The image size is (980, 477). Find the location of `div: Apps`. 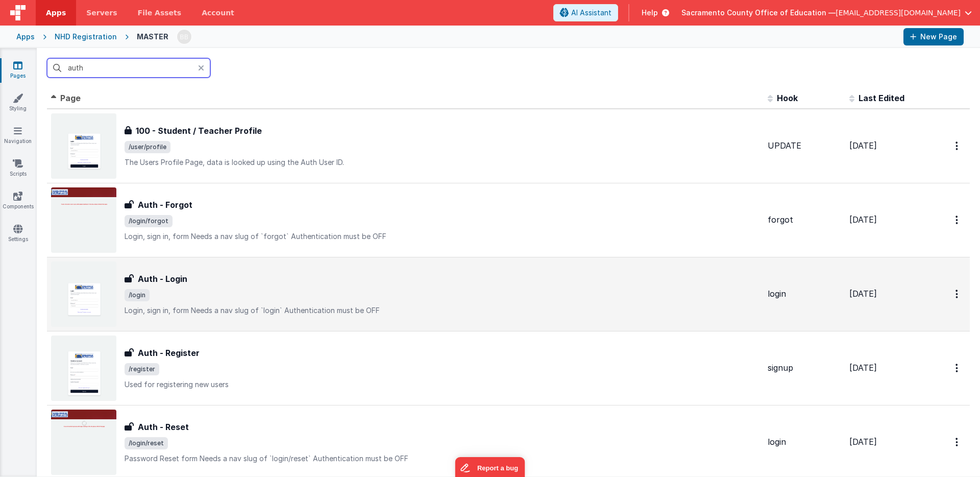

div: Apps is located at coordinates (25, 37).